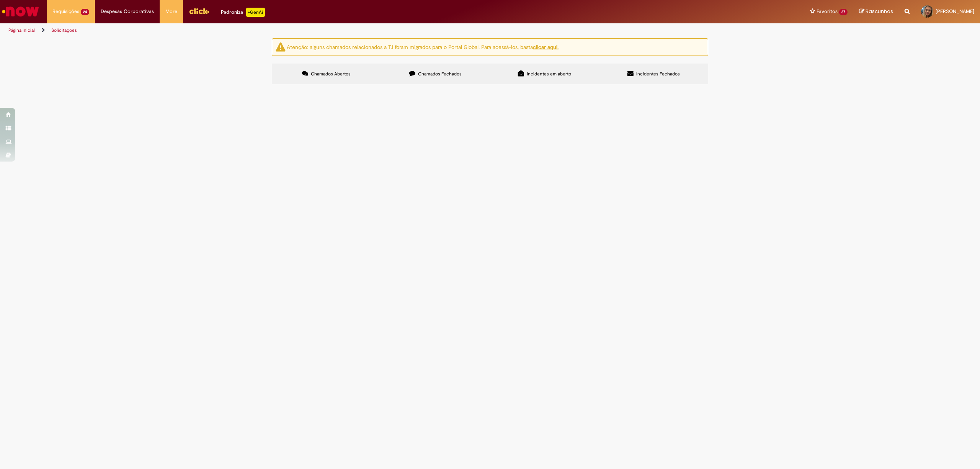 The image size is (980, 469). I want to click on div: Padroniza, so click(243, 12).